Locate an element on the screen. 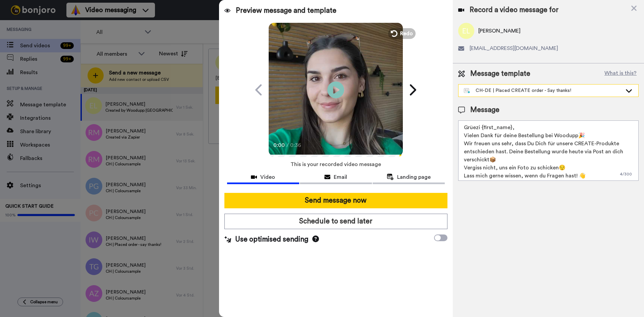 Image resolution: width=644 pixels, height=317 pixels. span: 0:36 is located at coordinates (296, 145).